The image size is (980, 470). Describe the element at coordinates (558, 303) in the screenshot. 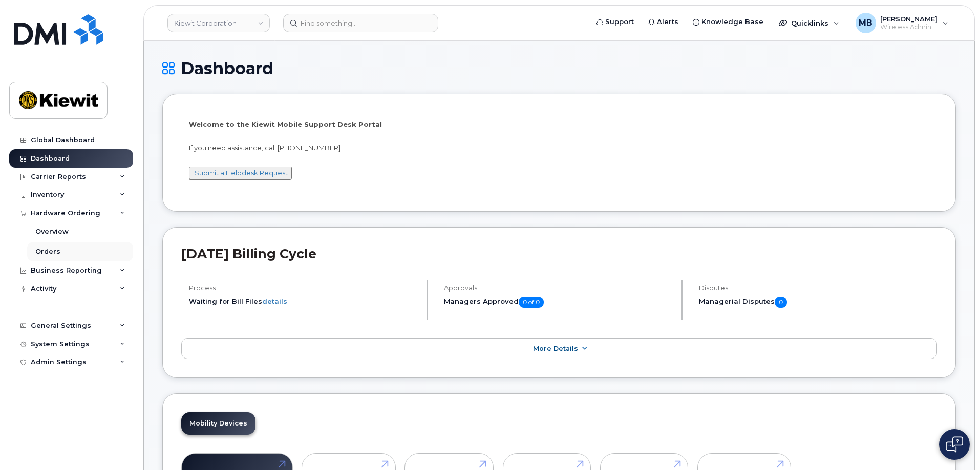

I see `h5: Managers Approved` at that location.